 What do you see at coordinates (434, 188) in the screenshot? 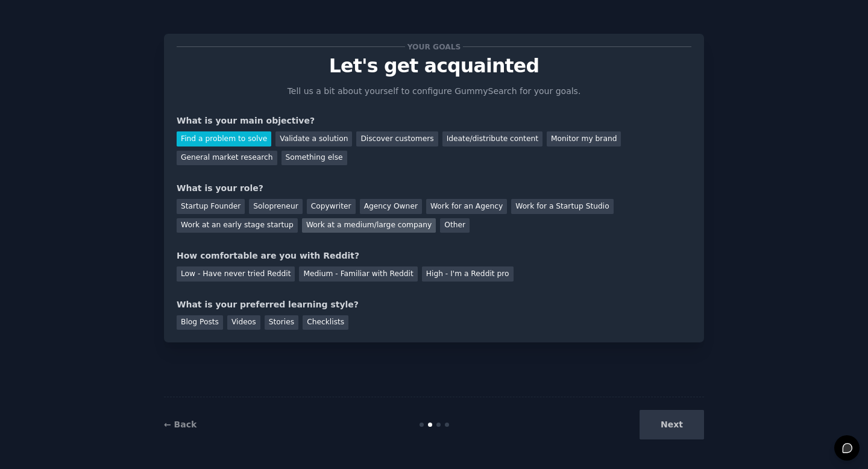
I see `div: What is your role?` at bounding box center [434, 188].